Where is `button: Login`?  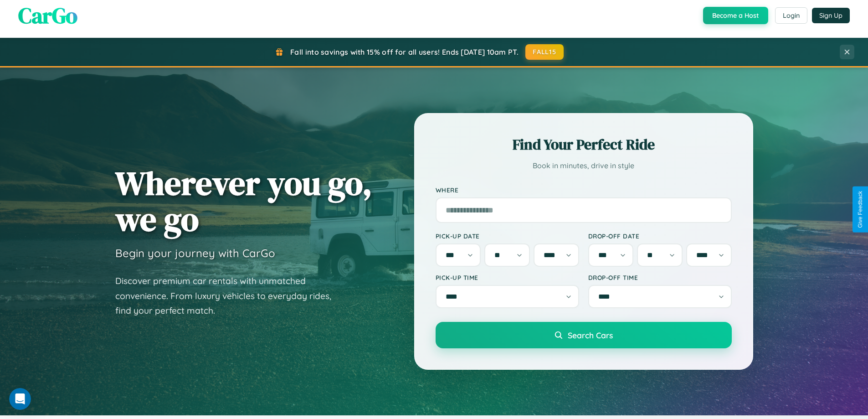 button: Login is located at coordinates (791, 16).